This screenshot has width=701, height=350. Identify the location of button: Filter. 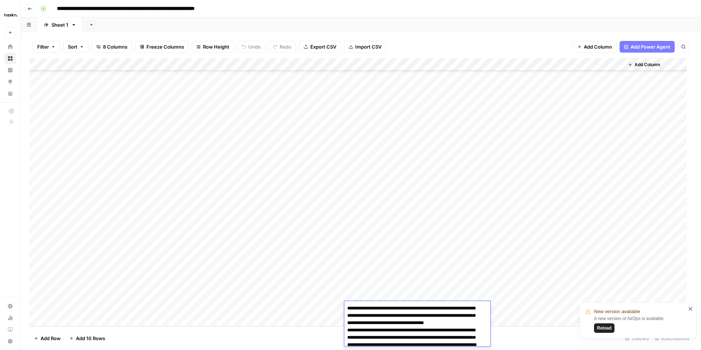
(46, 47).